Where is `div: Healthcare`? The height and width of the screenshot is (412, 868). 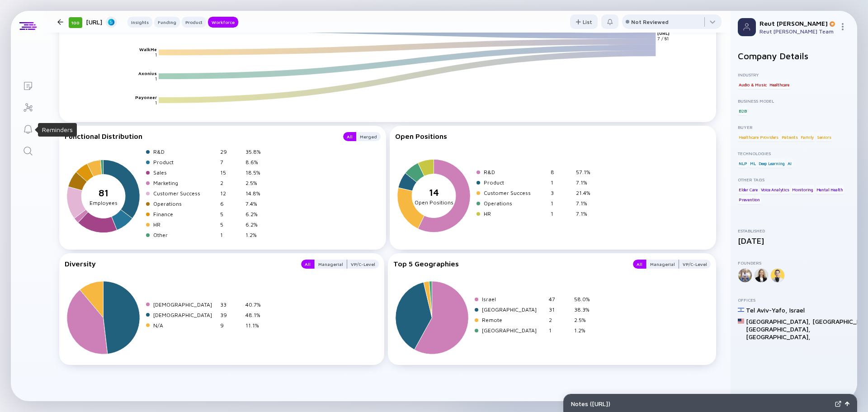 div: Healthcare is located at coordinates (779, 85).